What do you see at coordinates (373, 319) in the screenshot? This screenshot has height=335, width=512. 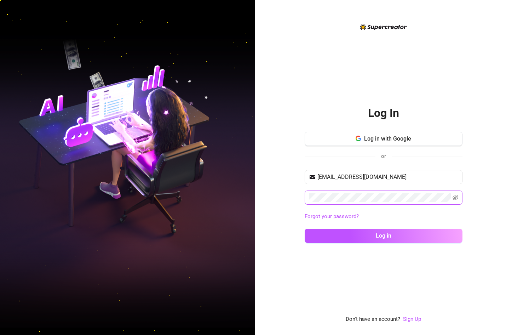 I see `span: Don't have an account?` at bounding box center [373, 319].